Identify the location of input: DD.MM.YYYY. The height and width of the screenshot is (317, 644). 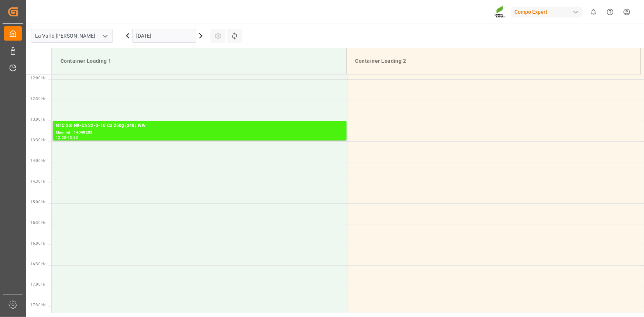
(164, 36).